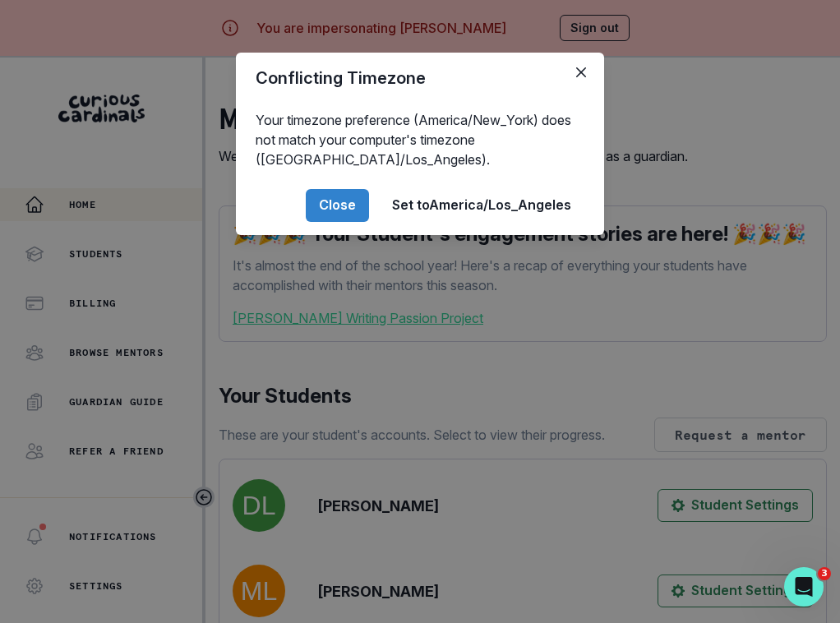 The width and height of the screenshot is (840, 623). Describe the element at coordinates (825, 574) in the screenshot. I see `span: 3` at that location.